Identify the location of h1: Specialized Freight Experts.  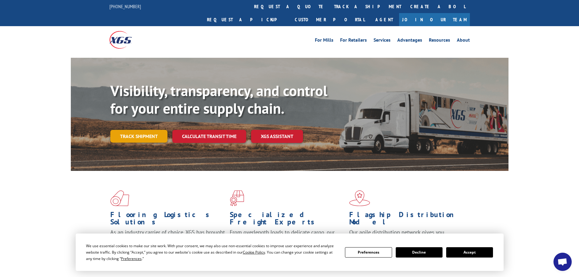
(287, 220).